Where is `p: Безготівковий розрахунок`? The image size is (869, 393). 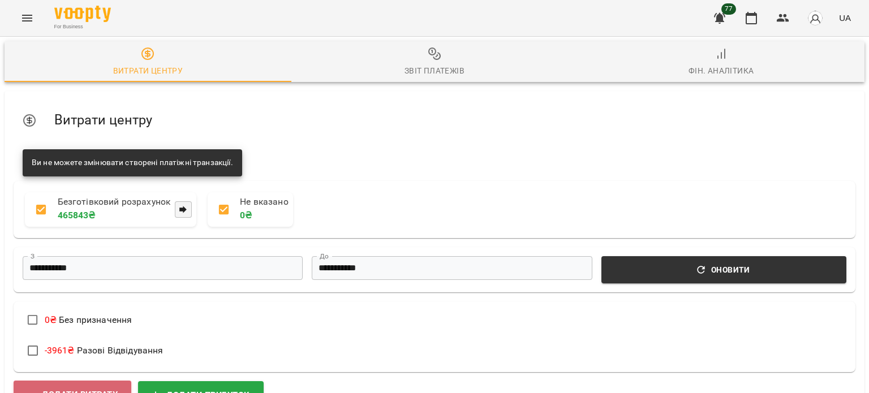
p: Безготівковий розрахунок is located at coordinates (114, 202).